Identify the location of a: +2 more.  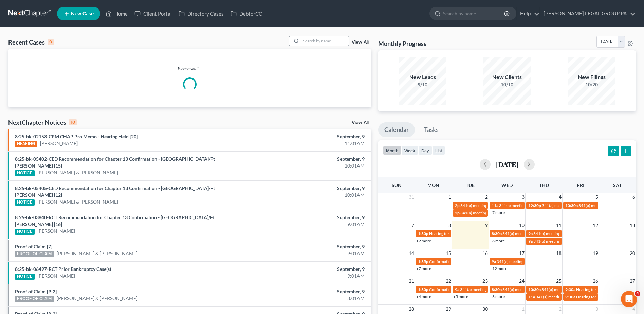
(424, 241).